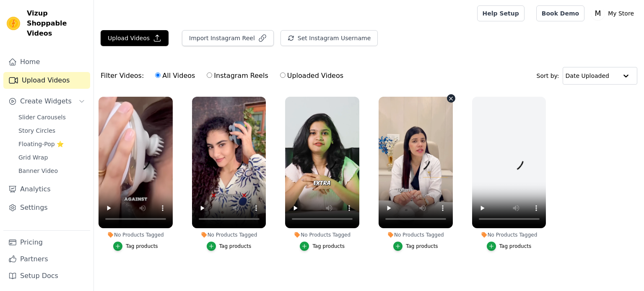  I want to click on p: My Store, so click(621, 13).